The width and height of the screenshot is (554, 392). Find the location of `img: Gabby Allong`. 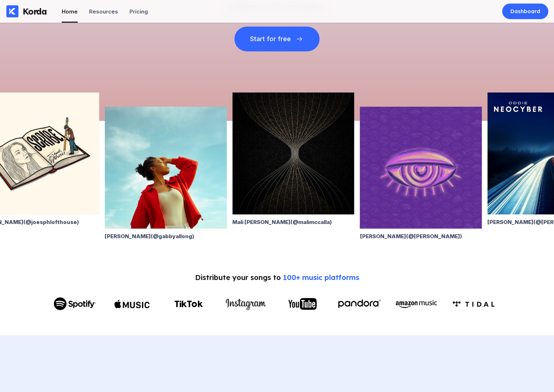

img: Gabby Allong is located at coordinates (166, 168).